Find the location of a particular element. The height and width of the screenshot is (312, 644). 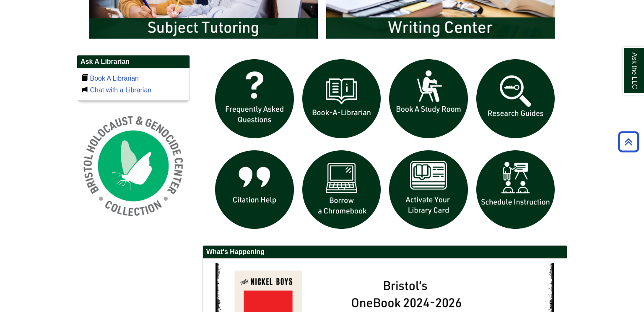

a: Chat with a Librarian is located at coordinates (121, 90).